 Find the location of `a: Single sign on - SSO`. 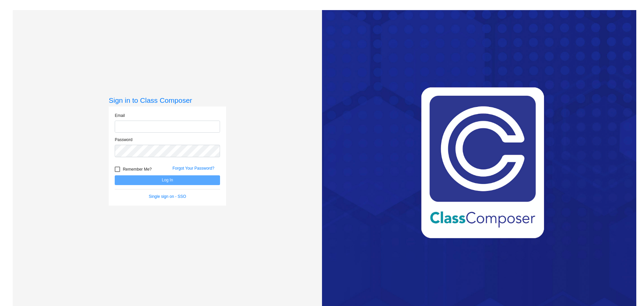

a: Single sign on - SSO is located at coordinates (167, 197).